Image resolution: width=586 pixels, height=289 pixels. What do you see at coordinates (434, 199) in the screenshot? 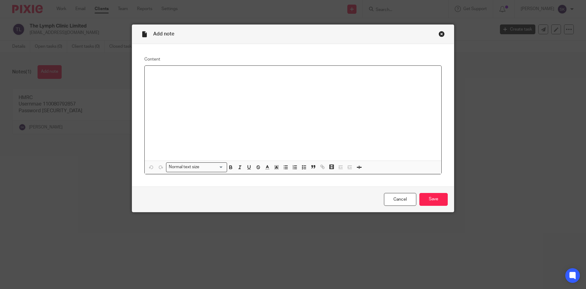
I see `input: Save` at bounding box center [434, 199].